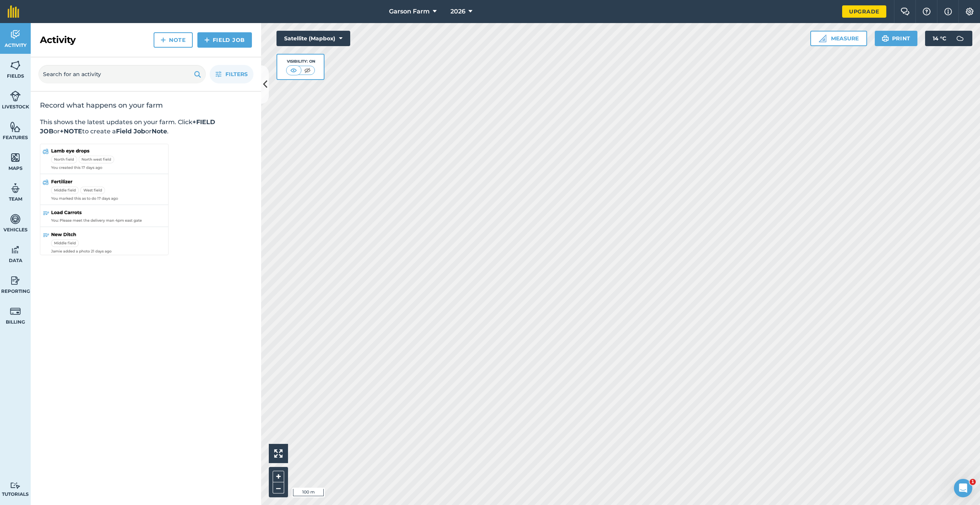 This screenshot has width=980, height=505. What do you see at coordinates (159, 131) in the screenshot?
I see `strong: Note` at bounding box center [159, 131].